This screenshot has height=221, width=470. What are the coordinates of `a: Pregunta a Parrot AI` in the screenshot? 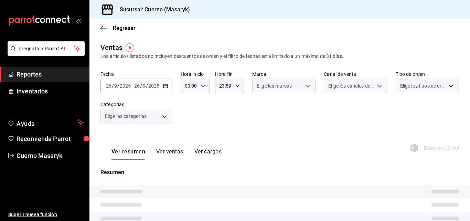 It's located at (45, 53).